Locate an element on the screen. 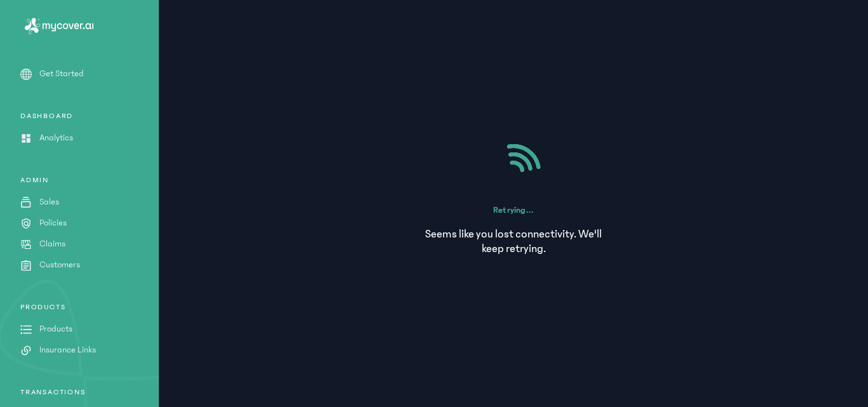 The width and height of the screenshot is (868, 407). p: Sales is located at coordinates (49, 202).